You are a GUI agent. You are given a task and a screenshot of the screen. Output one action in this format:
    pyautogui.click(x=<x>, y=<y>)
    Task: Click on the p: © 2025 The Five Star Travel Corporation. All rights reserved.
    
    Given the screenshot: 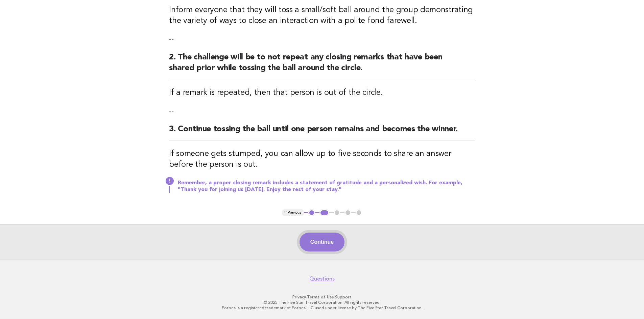 What is the action you would take?
    pyautogui.click(x=322, y=303)
    